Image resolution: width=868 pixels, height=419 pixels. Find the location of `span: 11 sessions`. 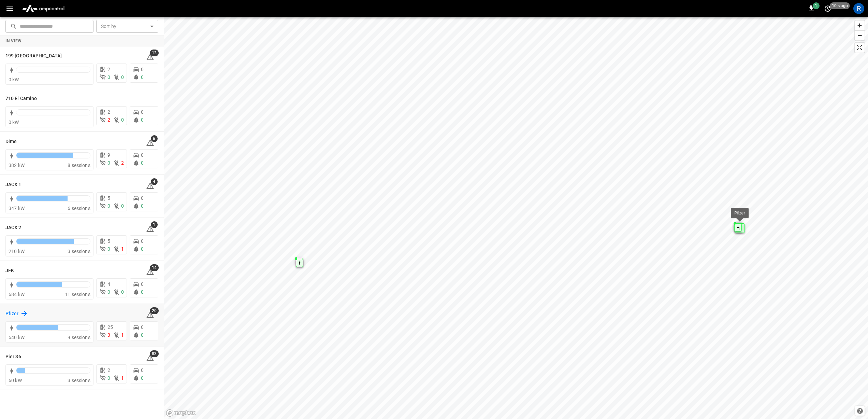

span: 11 sessions is located at coordinates (77, 294).